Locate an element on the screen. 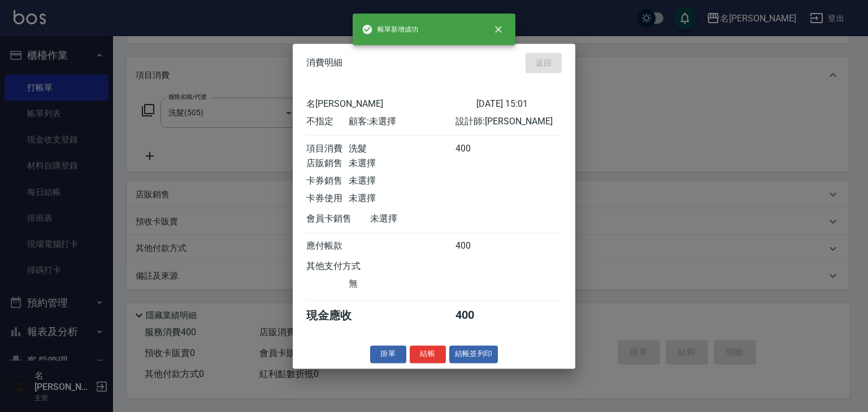  button: close is located at coordinates (499, 29).